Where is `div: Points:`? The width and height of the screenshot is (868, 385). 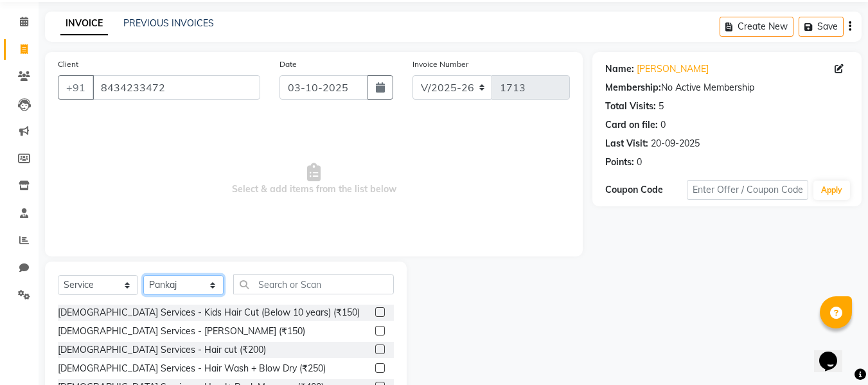 div: Points: is located at coordinates (619, 162).